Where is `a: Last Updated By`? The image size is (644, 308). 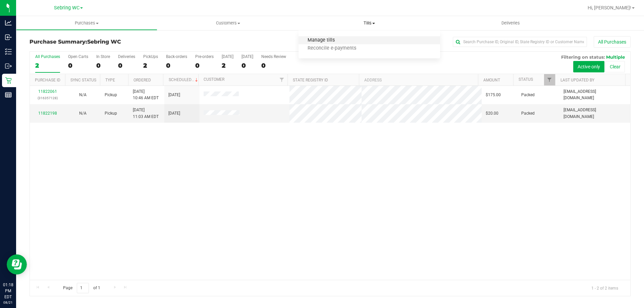 a: Last Updated By is located at coordinates (578, 80).